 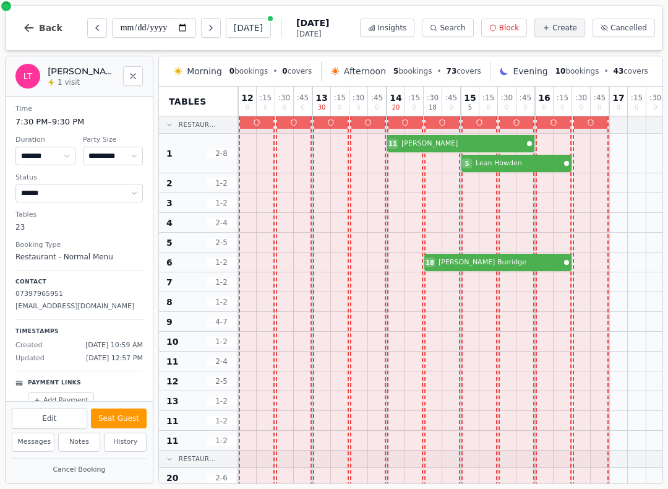 I want to click on span: 1, so click(x=170, y=153).